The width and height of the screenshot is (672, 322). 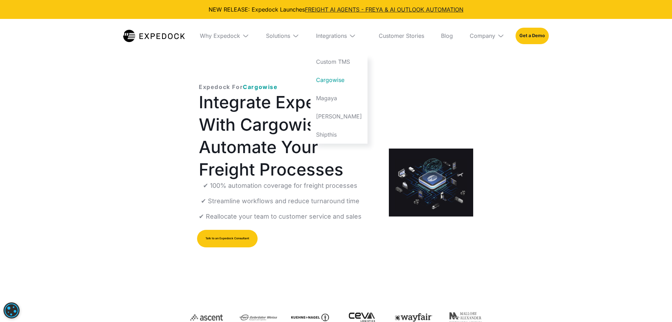 I want to click on div: NEW RELEASE: Expedock Launches, so click(x=336, y=9).